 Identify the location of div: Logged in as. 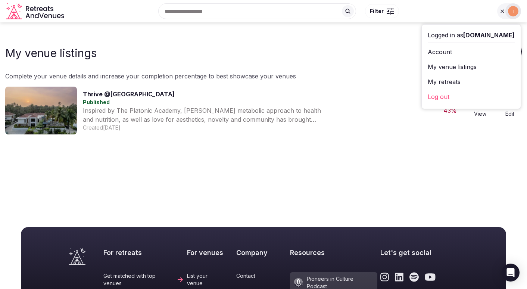
(471, 35).